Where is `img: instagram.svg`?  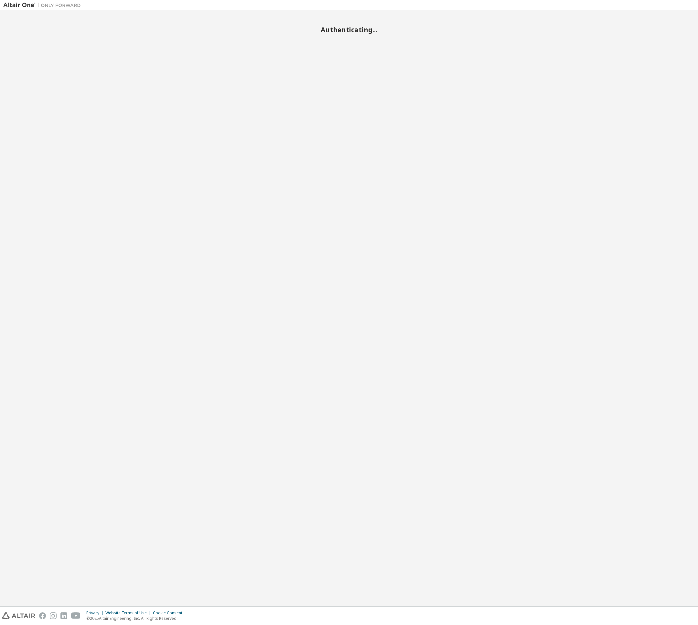
img: instagram.svg is located at coordinates (53, 616).